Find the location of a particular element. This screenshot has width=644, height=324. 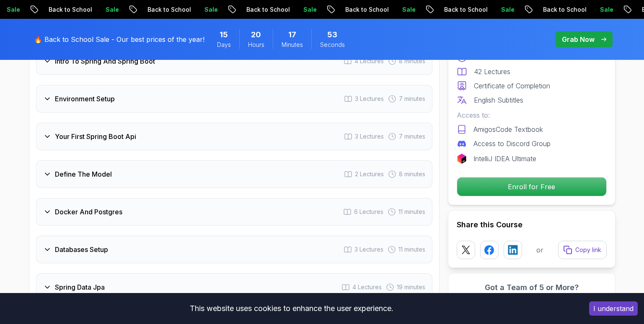

h3: Databases Setup is located at coordinates (81, 250).